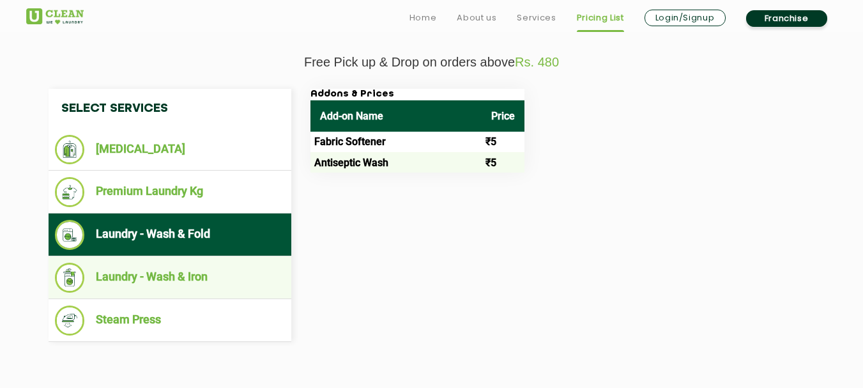 This screenshot has height=388, width=863. Describe the element at coordinates (423, 18) in the screenshot. I see `a: Home` at that location.